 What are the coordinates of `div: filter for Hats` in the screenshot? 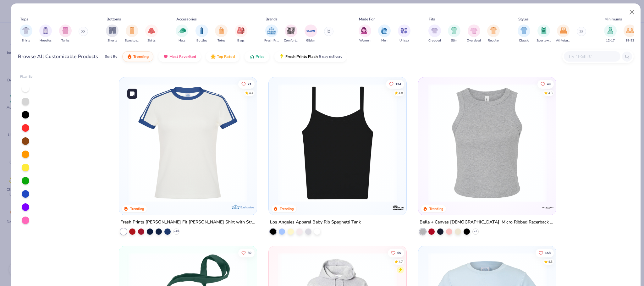 It's located at (182, 34).